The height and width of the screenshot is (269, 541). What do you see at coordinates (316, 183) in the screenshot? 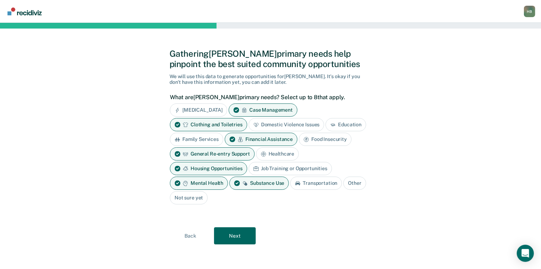
I see `div: Transportation` at bounding box center [316, 183].